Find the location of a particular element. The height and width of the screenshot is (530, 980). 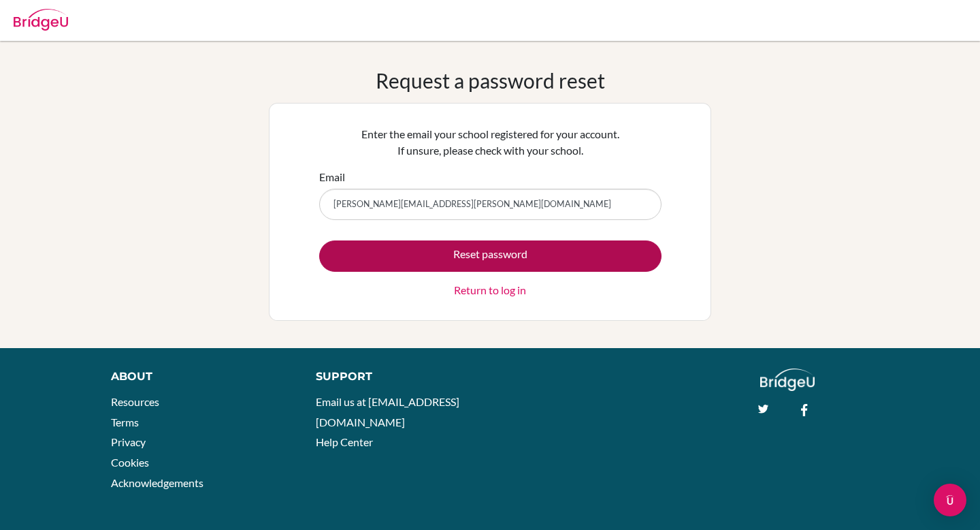

img: logo_white@2x-f4f0deed5e89b7ecb1c2cc34c3e3d731f90f0f143d5ea2071677605dd97b5244.png is located at coordinates (787, 380).